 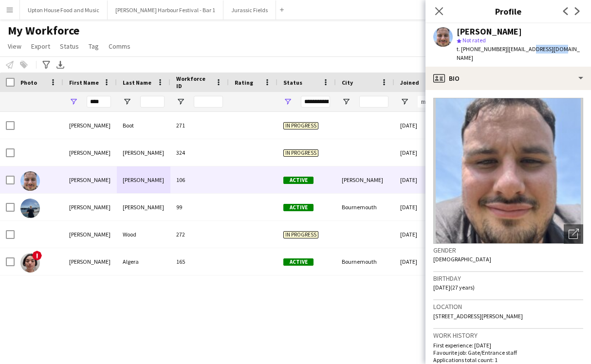 I want to click on span: Tag, so click(x=93, y=47).